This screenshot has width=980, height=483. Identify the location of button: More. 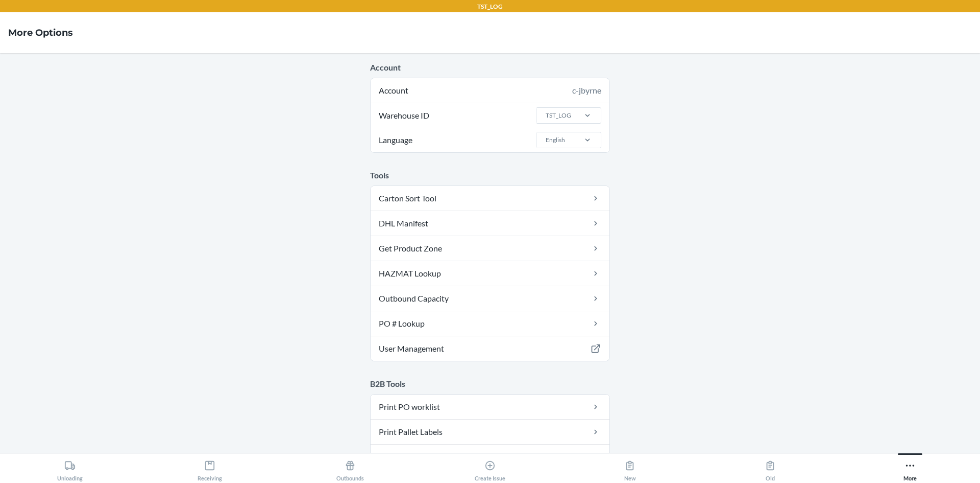
(910, 467).